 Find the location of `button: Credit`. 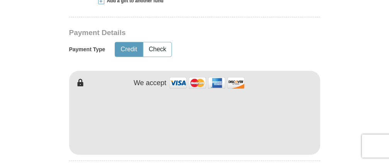

button: Credit is located at coordinates (129, 49).